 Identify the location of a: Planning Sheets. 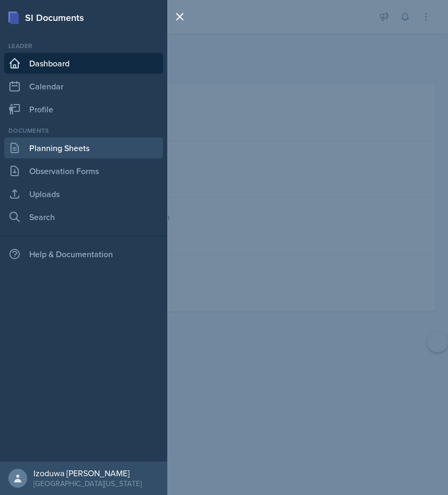
(84, 148).